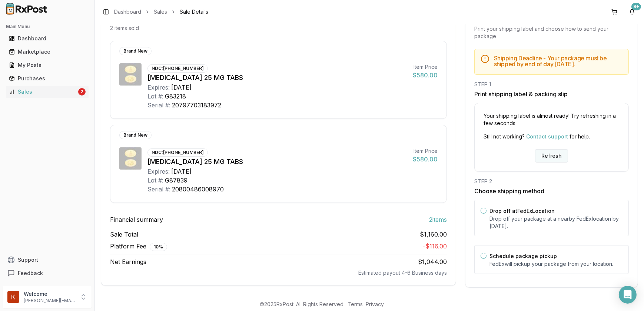 The width and height of the screenshot is (644, 311). Describe the element at coordinates (42, 92) in the screenshot. I see `div: Sales` at that location.